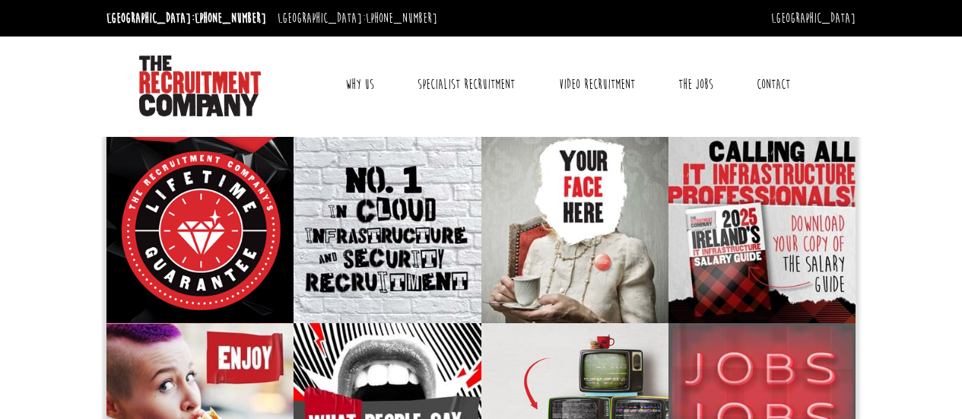 The width and height of the screenshot is (962, 419). Describe the element at coordinates (360, 84) in the screenshot. I see `a: Why Us` at that location.